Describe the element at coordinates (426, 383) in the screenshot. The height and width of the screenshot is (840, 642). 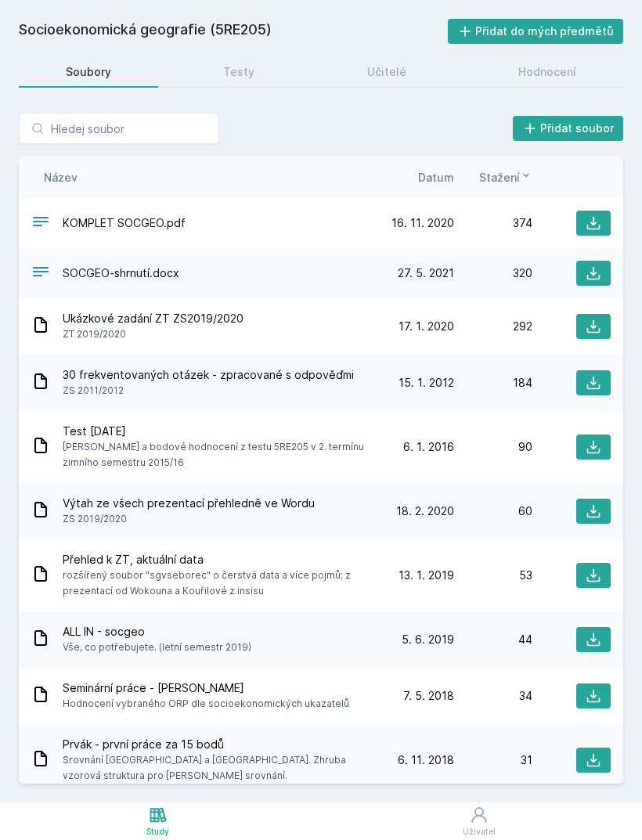
I see `span: 15. 1. 2012` at that location.